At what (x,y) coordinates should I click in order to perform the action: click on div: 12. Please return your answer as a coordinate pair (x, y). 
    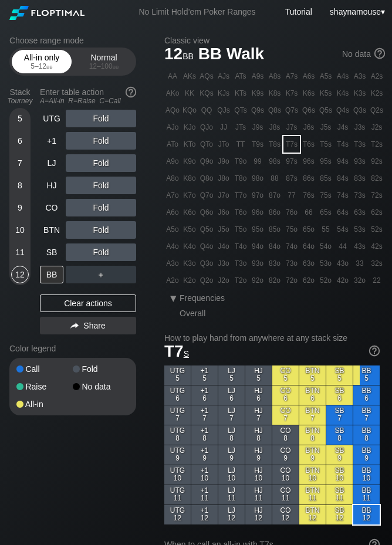
    Looking at the image, I should click on (20, 275).